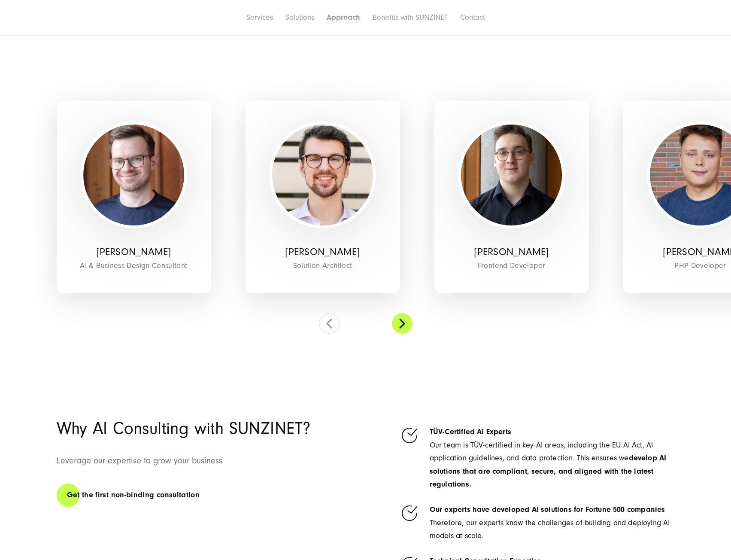 This screenshot has width=731, height=560. I want to click on a: Approach, so click(343, 17).